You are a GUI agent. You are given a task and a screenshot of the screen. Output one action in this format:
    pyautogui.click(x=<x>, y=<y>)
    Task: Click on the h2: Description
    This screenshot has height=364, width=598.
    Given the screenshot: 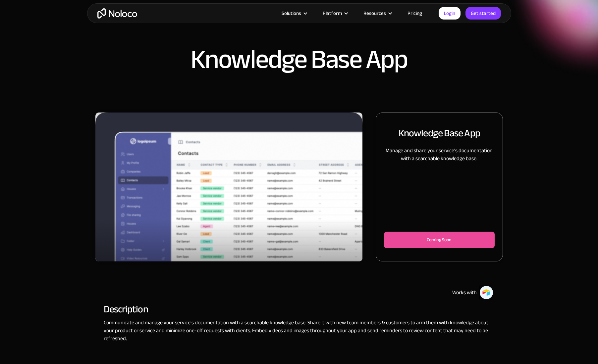 What is the action you would take?
    pyautogui.click(x=299, y=309)
    